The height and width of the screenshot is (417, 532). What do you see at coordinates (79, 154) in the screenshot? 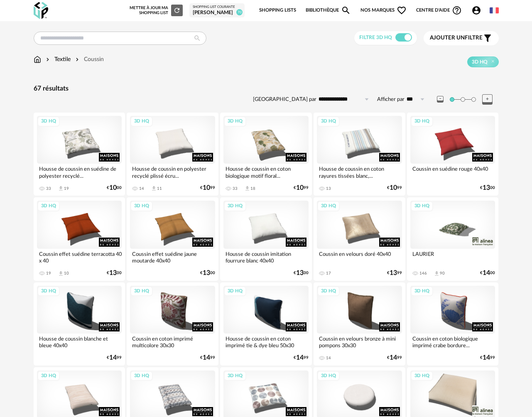
I see `a: 3D HQ Housse de coussin en suédine de polyester recyclé... 33 Download icon 19 €1000` at bounding box center [79, 154].